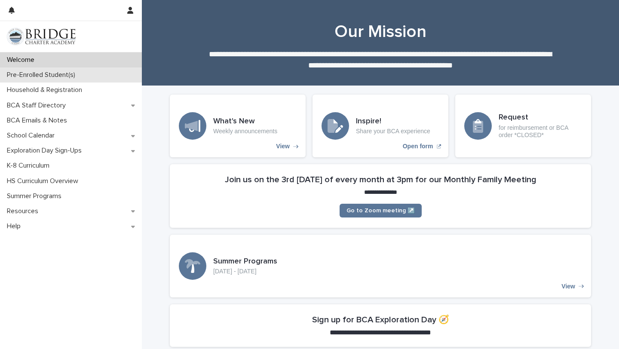  What do you see at coordinates (38, 105) in the screenshot?
I see `p: BCA Staff Directory` at bounding box center [38, 105].